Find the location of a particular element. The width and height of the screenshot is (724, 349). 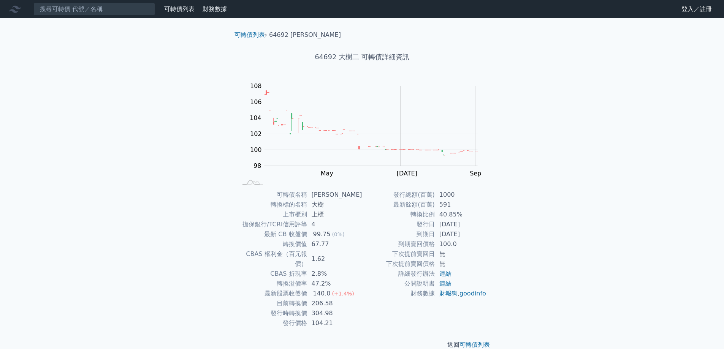

td: CBAS 權利金（百元報價） is located at coordinates (272, 259).